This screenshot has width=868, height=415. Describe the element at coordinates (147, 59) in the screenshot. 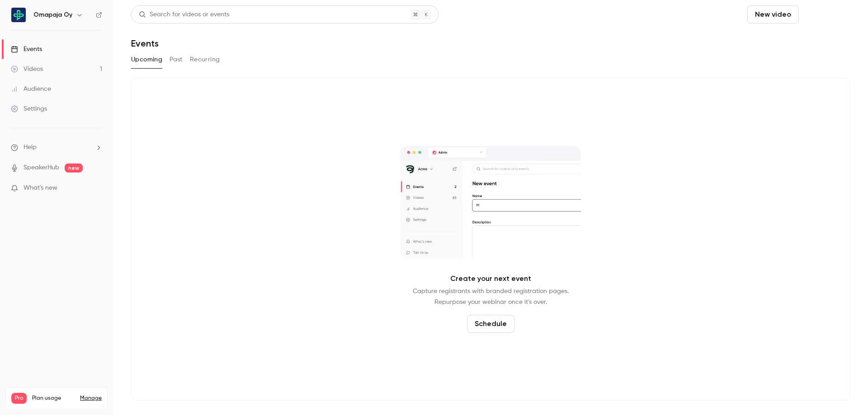

I see `button: Upcoming` at that location.